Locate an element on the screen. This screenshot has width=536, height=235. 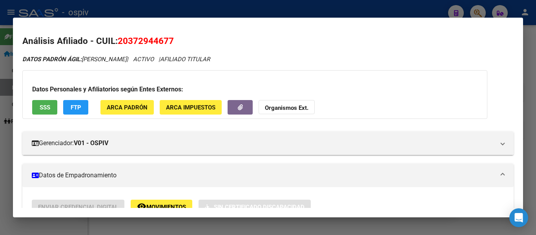
button: Organismos Ext. is located at coordinates (287, 107).